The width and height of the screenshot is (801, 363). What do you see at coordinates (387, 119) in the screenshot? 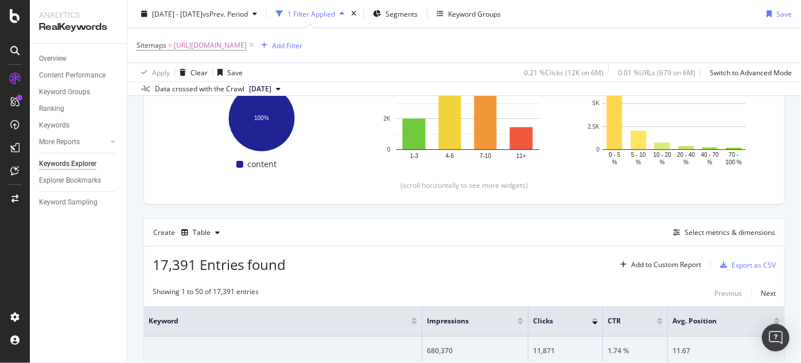
I see `text: 2K` at bounding box center [387, 119].